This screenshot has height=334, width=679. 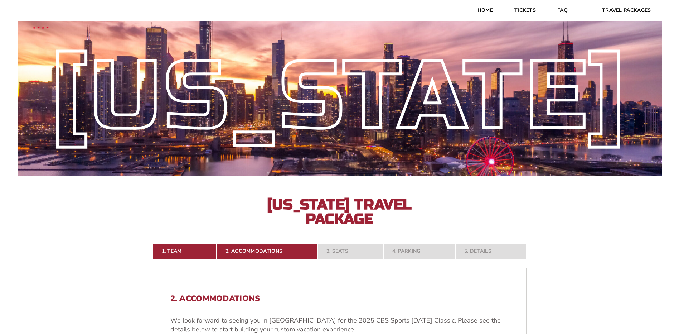 What do you see at coordinates (41, 26) in the screenshot?
I see `img: CBS Sports Thanksgiving Classic` at bounding box center [41, 26].